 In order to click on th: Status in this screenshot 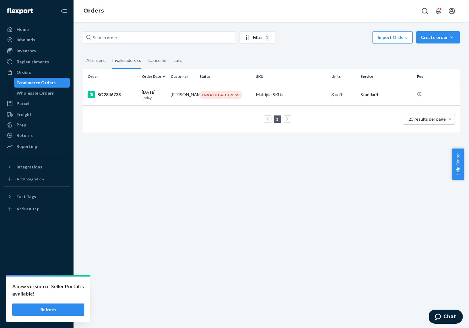, I will do `click(225, 77)`.